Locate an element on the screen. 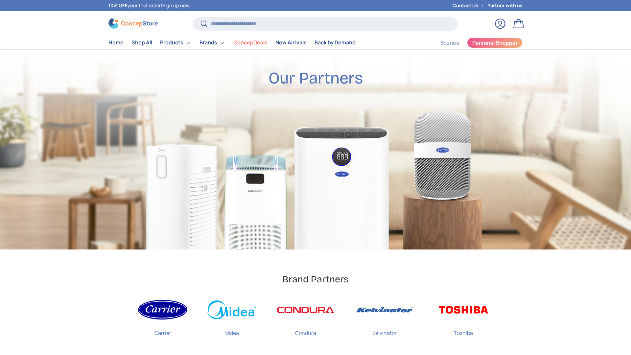 This screenshot has height=355, width=631. nav: Primary is located at coordinates (232, 43).